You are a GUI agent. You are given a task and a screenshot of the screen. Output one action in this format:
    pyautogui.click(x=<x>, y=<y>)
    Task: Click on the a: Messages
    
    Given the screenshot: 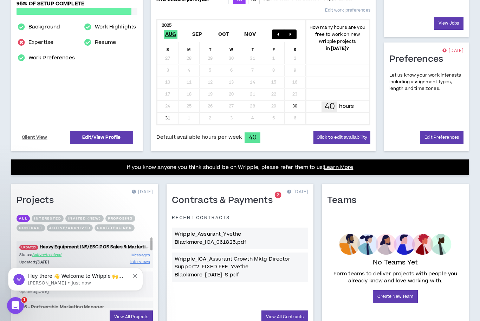 What is the action you would take?
    pyautogui.click(x=141, y=255)
    